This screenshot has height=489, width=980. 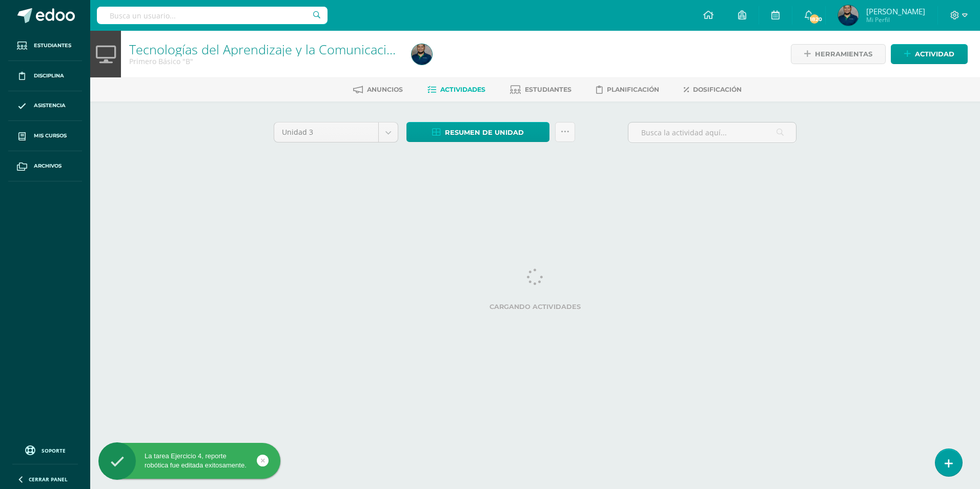 I want to click on span: Mis cursos, so click(x=50, y=136).